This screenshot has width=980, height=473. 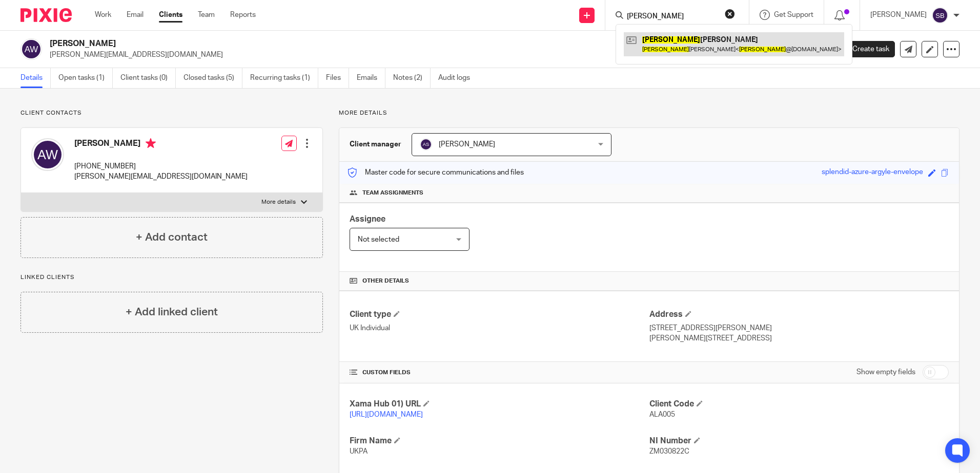 I want to click on span: Get Support, so click(x=793, y=15).